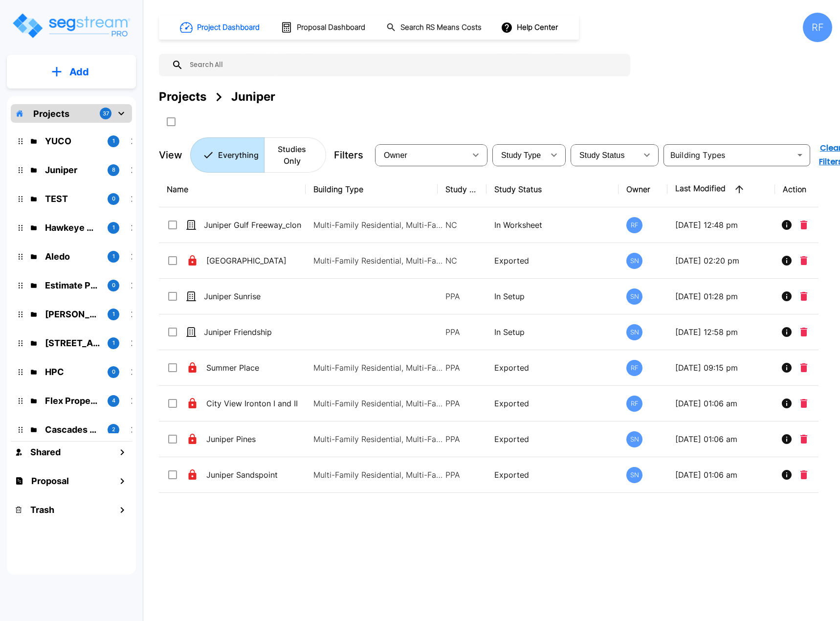  Describe the element at coordinates (113, 170) in the screenshot. I see `p: 8` at that location.